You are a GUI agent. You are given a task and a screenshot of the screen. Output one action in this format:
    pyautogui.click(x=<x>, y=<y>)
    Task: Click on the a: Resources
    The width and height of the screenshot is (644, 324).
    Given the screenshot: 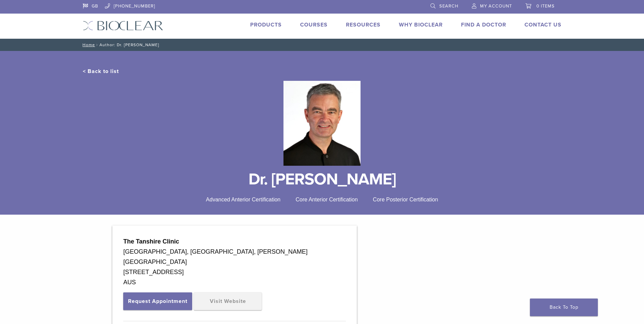 What is the action you would take?
    pyautogui.click(x=363, y=25)
    